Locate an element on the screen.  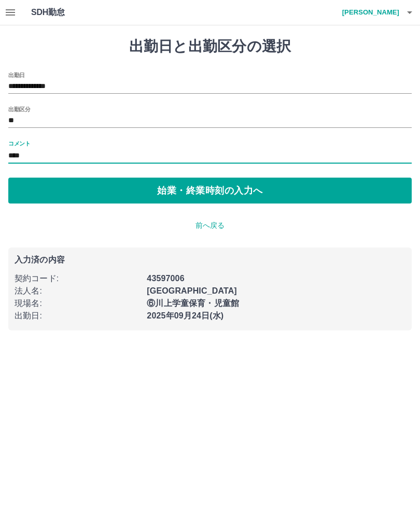
label: 出勤日 is located at coordinates (16, 74).